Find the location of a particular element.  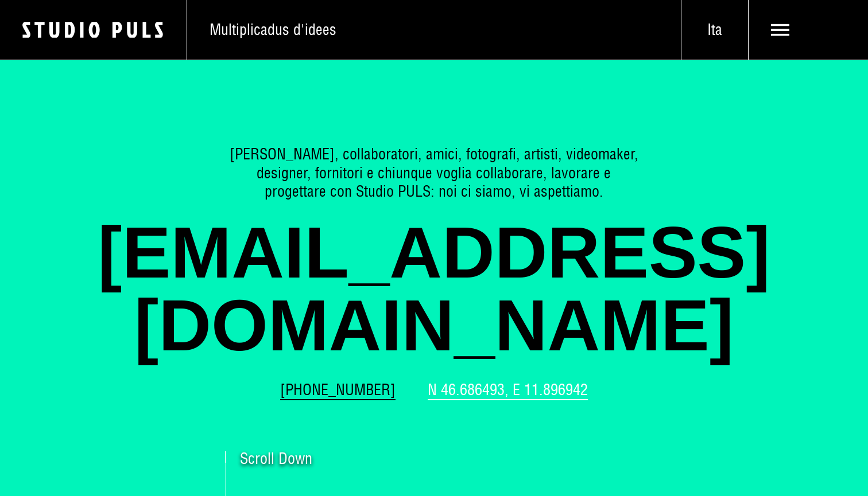

span: Scroll Down is located at coordinates (276, 459).